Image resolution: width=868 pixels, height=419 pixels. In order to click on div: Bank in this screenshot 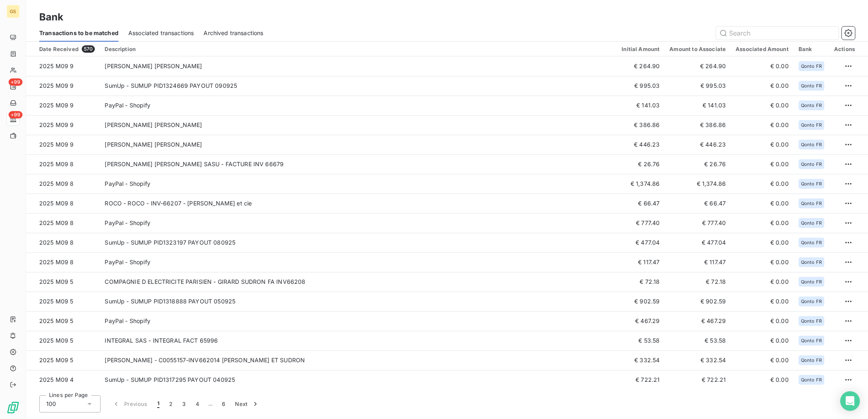, I will do `click(811, 49)`.